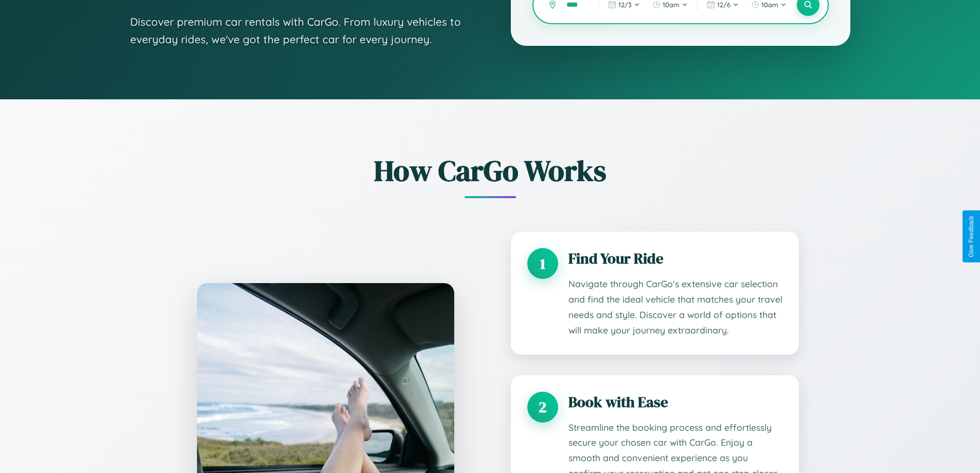  What do you see at coordinates (676, 402) in the screenshot?
I see `h3: Book with Ease` at bounding box center [676, 402].